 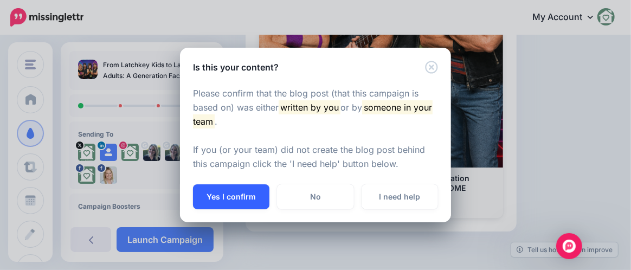 What do you see at coordinates (431, 67) in the screenshot?
I see `button: Close` at bounding box center [431, 67].